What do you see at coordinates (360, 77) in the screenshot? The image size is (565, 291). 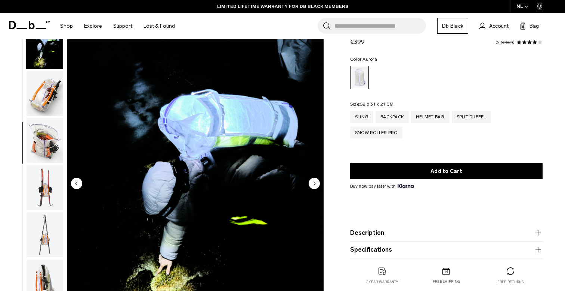 I see `a: Aurora` at bounding box center [360, 77].